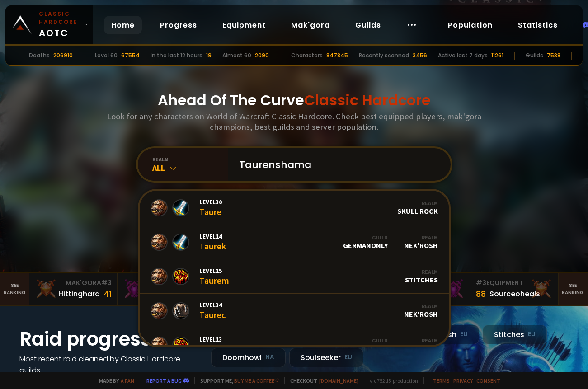 This screenshot has width=588, height=389. I want to click on div: Characters, so click(307, 56).